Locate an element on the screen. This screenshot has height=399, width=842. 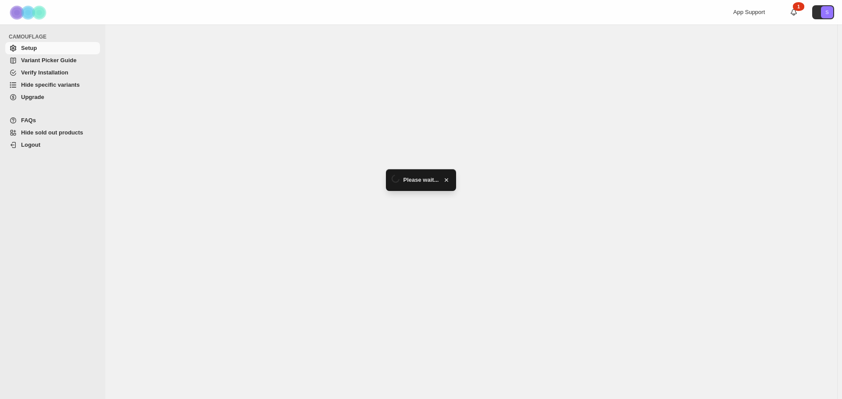
a: Hide sold out products is located at coordinates (53, 133).